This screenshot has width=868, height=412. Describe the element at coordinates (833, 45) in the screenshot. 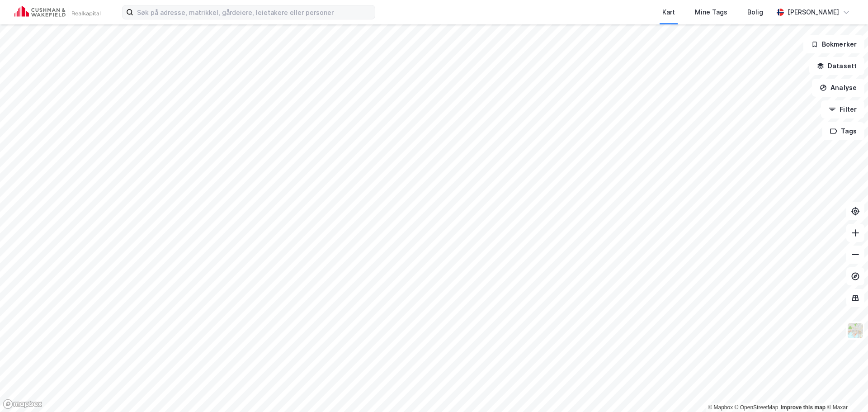

I see `button: Bokmerker` at that location.